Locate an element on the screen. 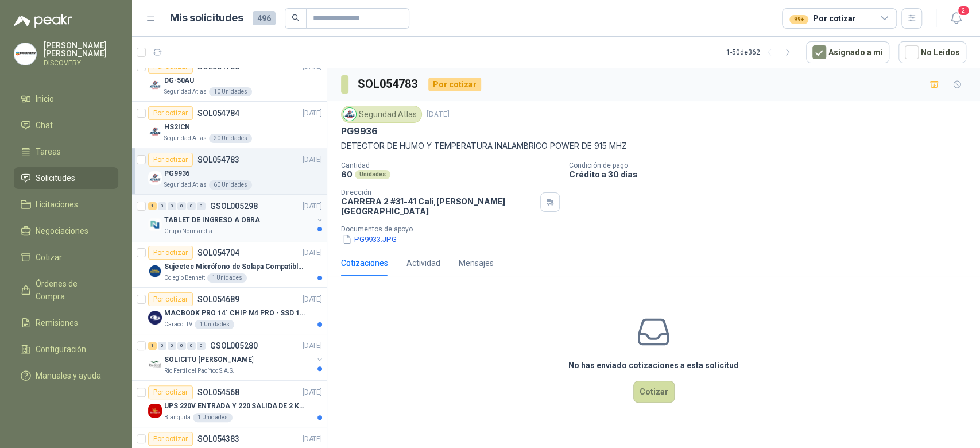  a: Órdenes de Compra is located at coordinates (66, 290).